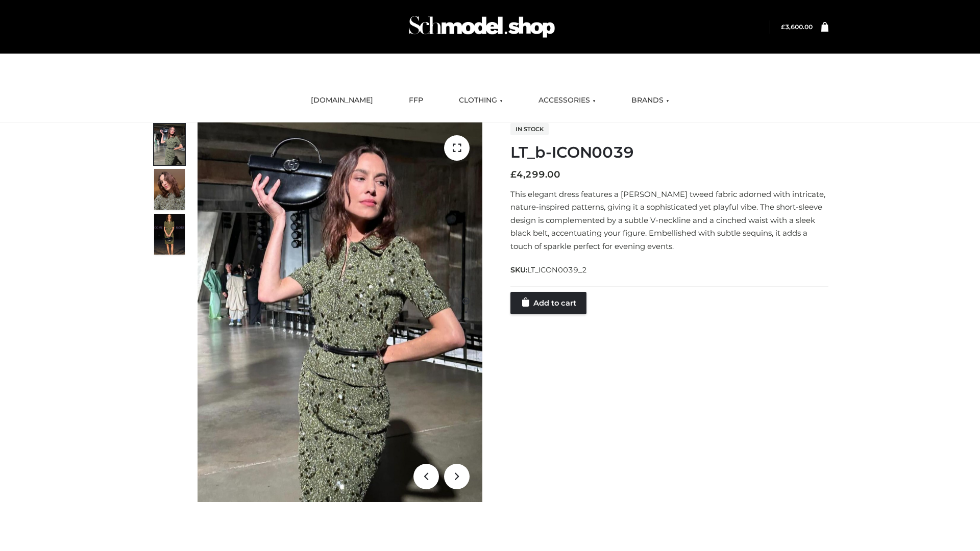 This screenshot has height=551, width=980. What do you see at coordinates (529, 129) in the screenshot?
I see `span: In stock` at bounding box center [529, 129].